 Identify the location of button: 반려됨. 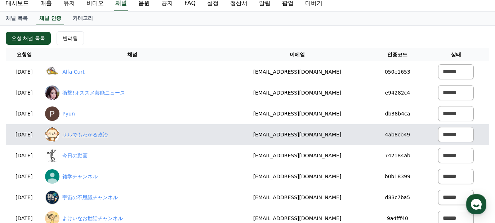
(70, 38).